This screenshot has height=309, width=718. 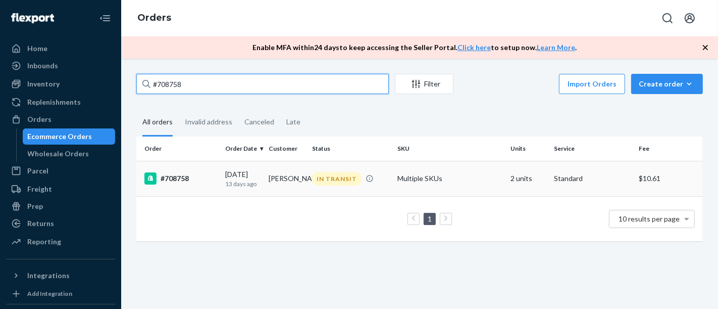 What do you see at coordinates (61, 49) in the screenshot?
I see `a: Home` at bounding box center [61, 49].